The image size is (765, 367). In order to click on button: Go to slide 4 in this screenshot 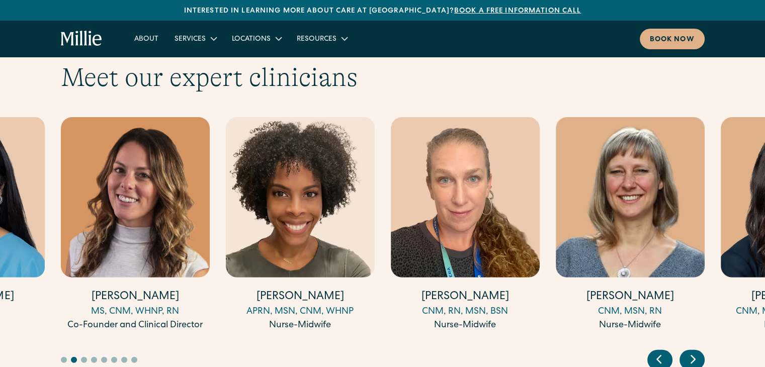, I will do `click(94, 360)`.